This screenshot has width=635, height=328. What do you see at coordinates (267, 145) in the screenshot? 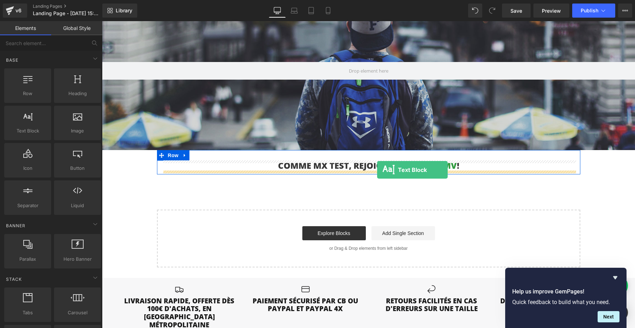
I see `h1: COMME MX TEST, REJOIGNEZ LE TEAM !` at bounding box center [267, 145].